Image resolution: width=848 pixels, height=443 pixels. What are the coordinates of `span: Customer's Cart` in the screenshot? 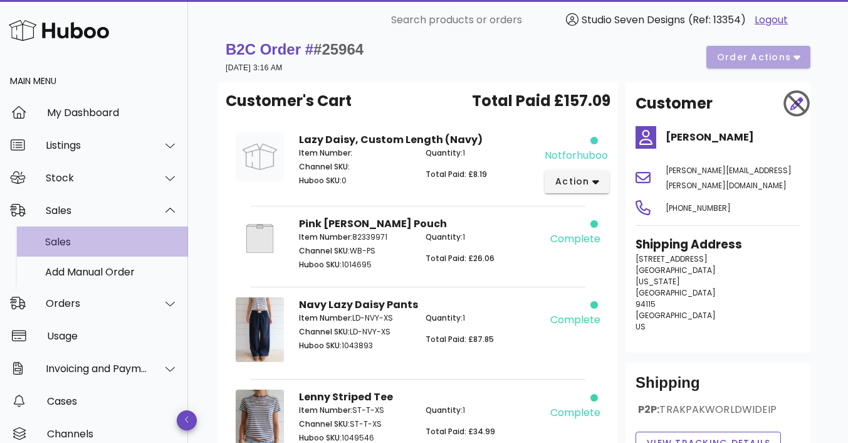 It's located at (288, 101).